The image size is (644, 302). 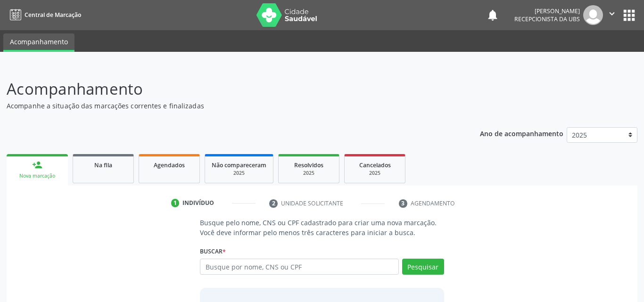 What do you see at coordinates (309, 165) in the screenshot?
I see `span: Resolvidos` at bounding box center [309, 165].